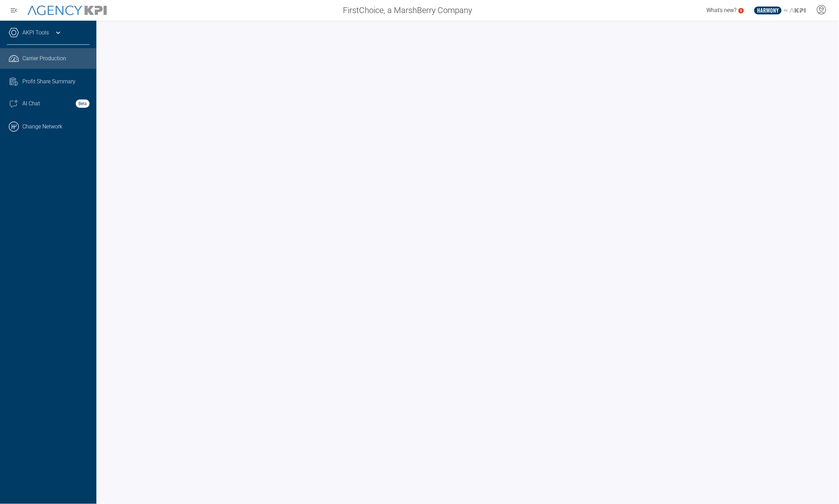  What do you see at coordinates (49, 82) in the screenshot?
I see `span: Profit Share Summary` at bounding box center [49, 82].